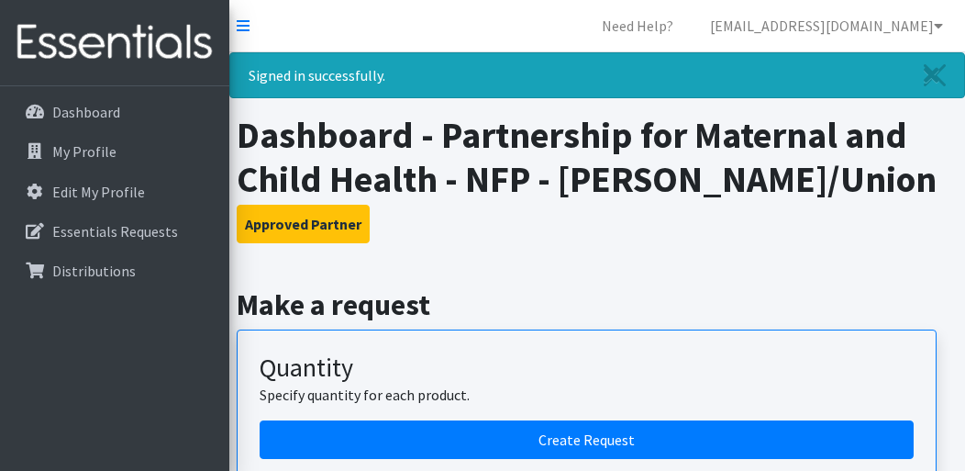  Describe the element at coordinates (586, 439) in the screenshot. I see `a: Create a request by quantity` at that location.